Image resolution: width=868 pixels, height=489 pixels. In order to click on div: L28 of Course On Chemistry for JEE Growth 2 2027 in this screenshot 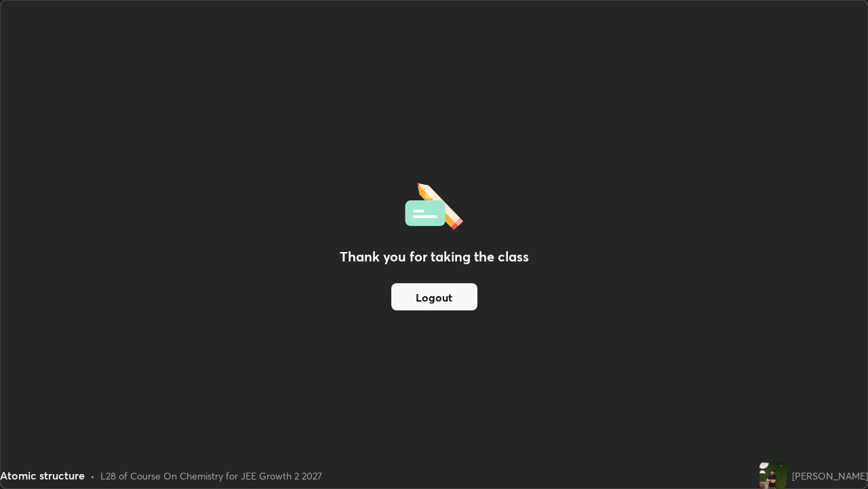, I will do `click(210, 475)`.